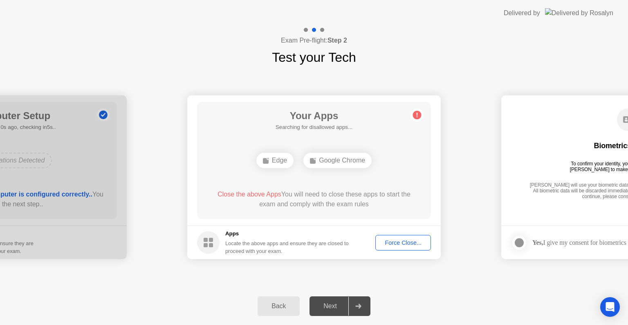  What do you see at coordinates (338, 160) in the screenshot?
I see `div: Google Chrome` at bounding box center [338, 160].